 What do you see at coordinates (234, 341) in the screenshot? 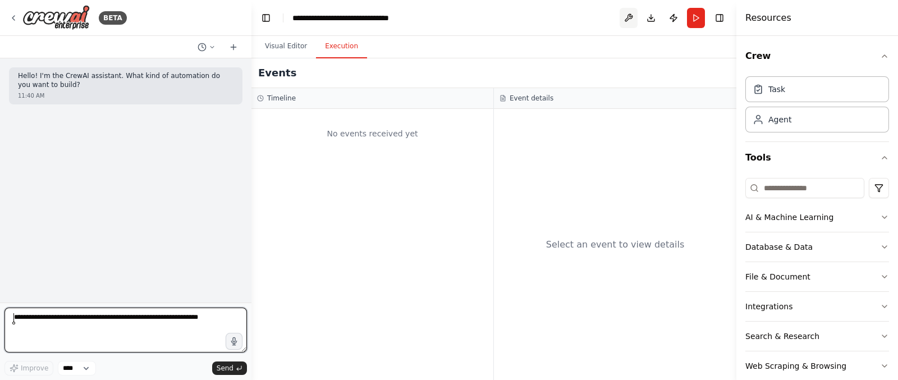
I see `button: Click to speak your automation idea` at bounding box center [234, 341].